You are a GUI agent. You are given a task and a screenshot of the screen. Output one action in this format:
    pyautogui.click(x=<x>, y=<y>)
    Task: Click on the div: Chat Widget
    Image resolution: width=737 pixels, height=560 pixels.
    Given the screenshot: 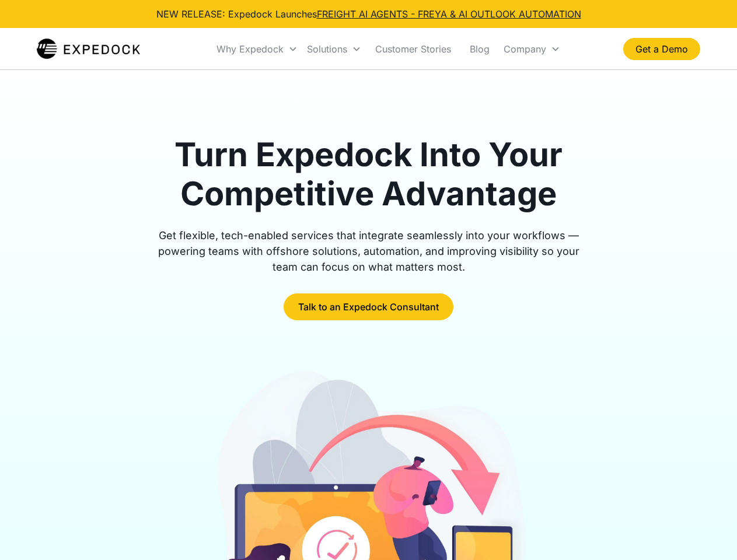 What is the action you would take?
    pyautogui.click(x=708, y=532)
    